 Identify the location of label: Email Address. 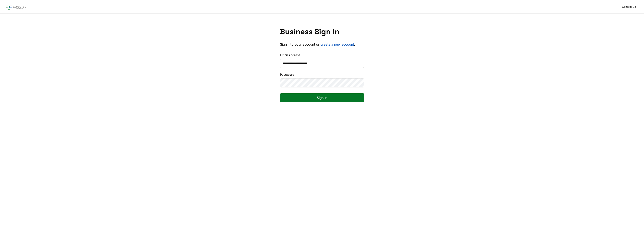
(322, 55).